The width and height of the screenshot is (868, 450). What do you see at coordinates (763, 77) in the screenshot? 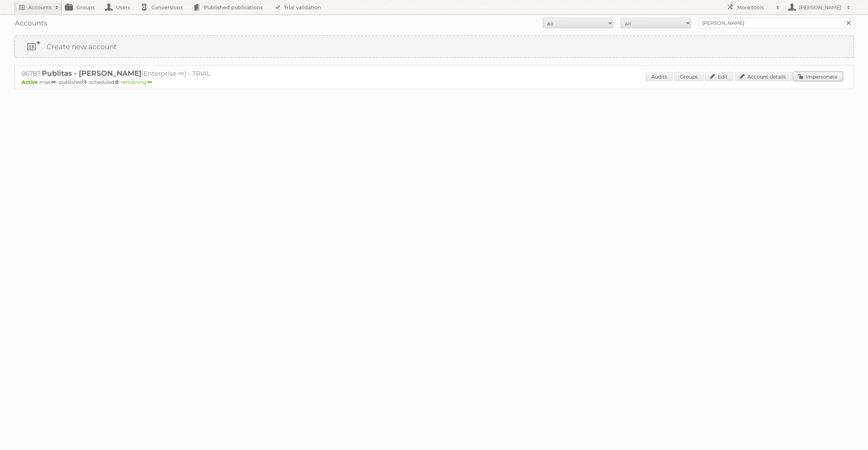
I see `a: Account details` at bounding box center [763, 77].